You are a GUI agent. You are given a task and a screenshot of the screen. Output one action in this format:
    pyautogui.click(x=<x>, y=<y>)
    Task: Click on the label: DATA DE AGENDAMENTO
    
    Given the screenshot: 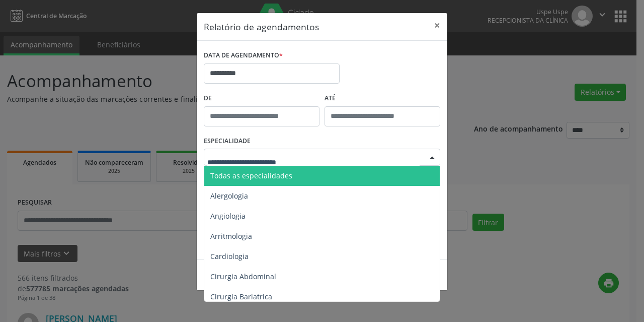 What is the action you would take?
    pyautogui.click(x=243, y=55)
    